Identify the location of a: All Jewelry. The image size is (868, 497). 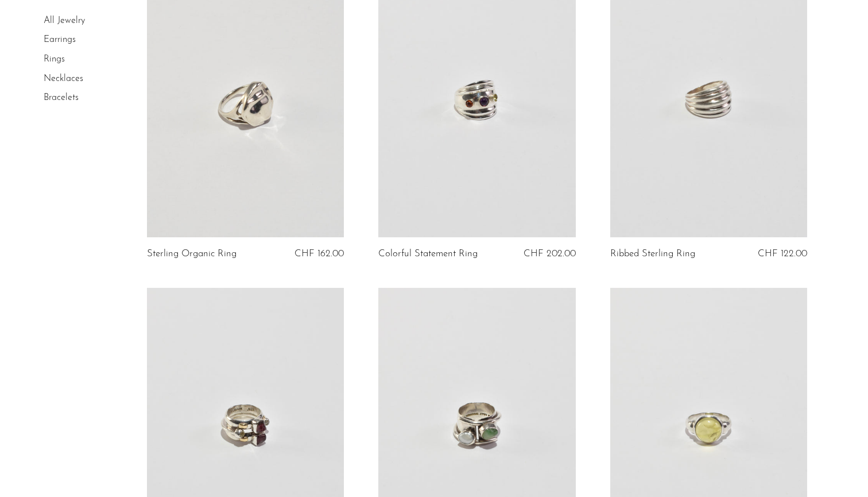
(65, 21).